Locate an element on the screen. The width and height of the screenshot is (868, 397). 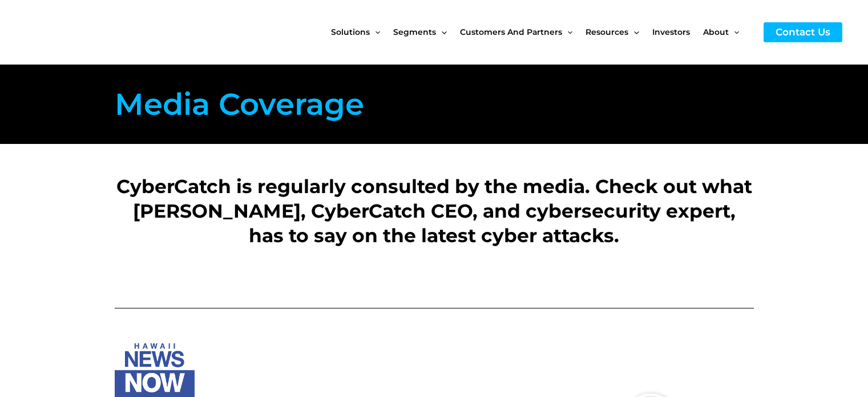
span: Investors is located at coordinates (672, 32).